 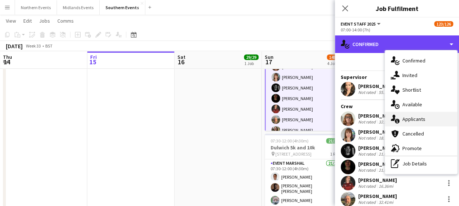 I want to click on span: View, so click(x=11, y=21).